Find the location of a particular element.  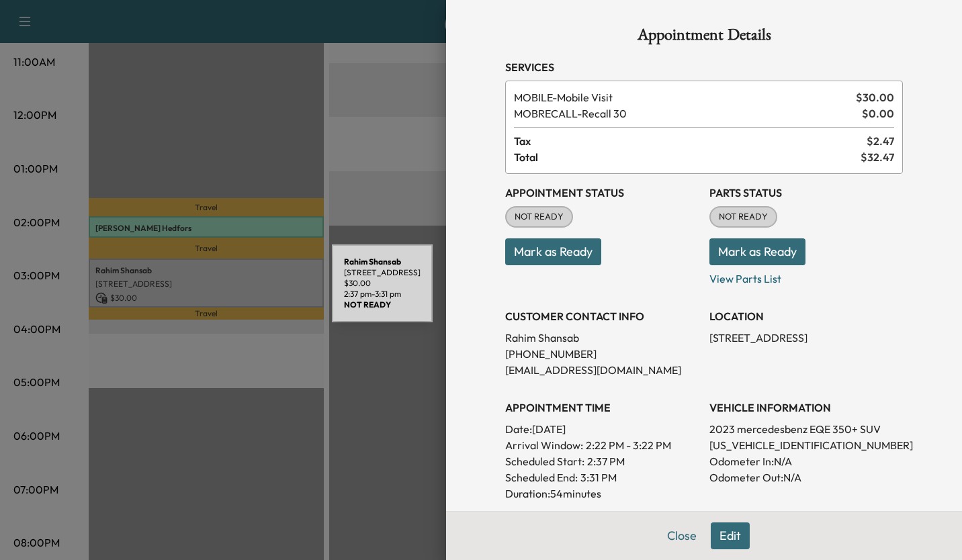

span: Tax is located at coordinates (690, 141).